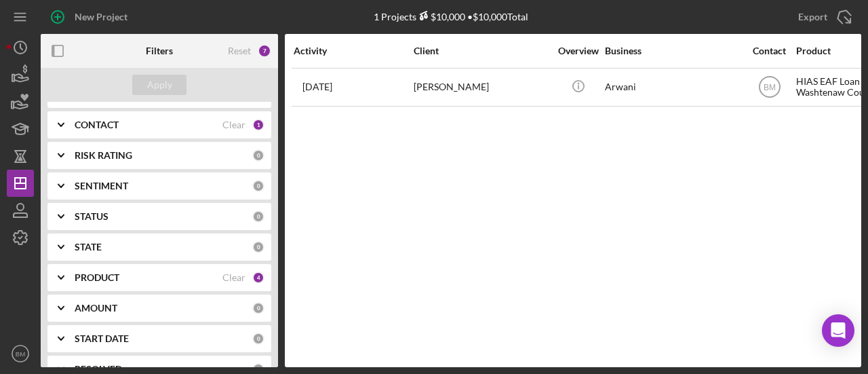 This screenshot has width=868, height=374. What do you see at coordinates (441, 17) in the screenshot?
I see `div: $10,000` at bounding box center [441, 17].